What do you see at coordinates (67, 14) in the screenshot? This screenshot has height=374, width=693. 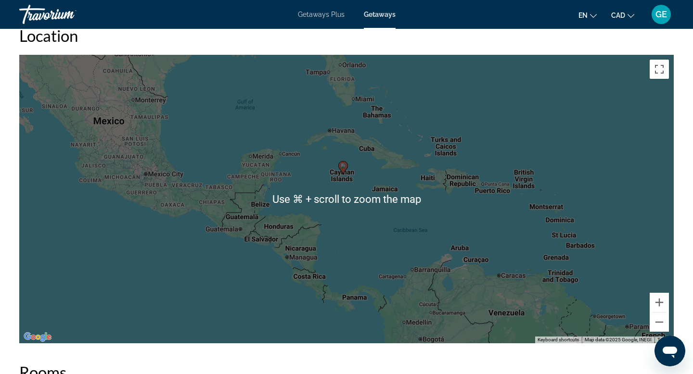 I see `a: Travorium` at bounding box center [67, 14].